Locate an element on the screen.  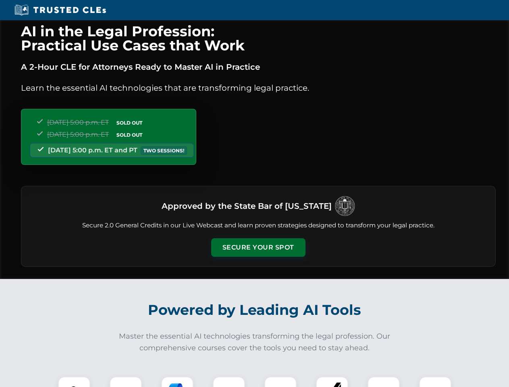
img: Trusted CLEs is located at coordinates (60, 10).